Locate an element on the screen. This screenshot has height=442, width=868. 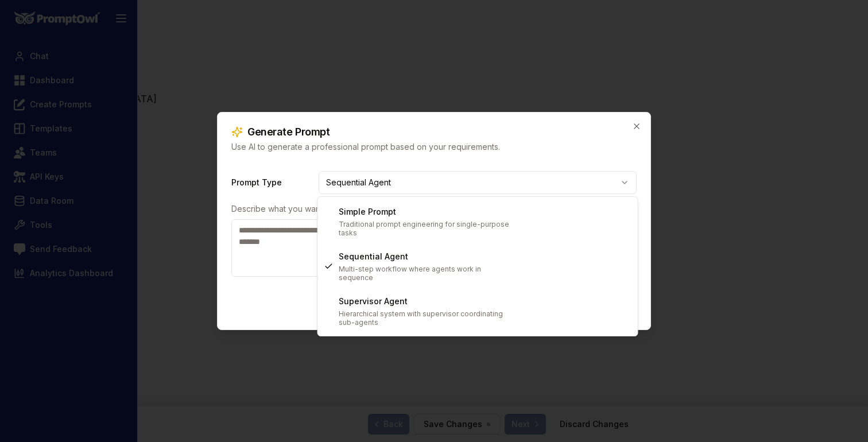
span: Simple Prompt is located at coordinates (367, 212).